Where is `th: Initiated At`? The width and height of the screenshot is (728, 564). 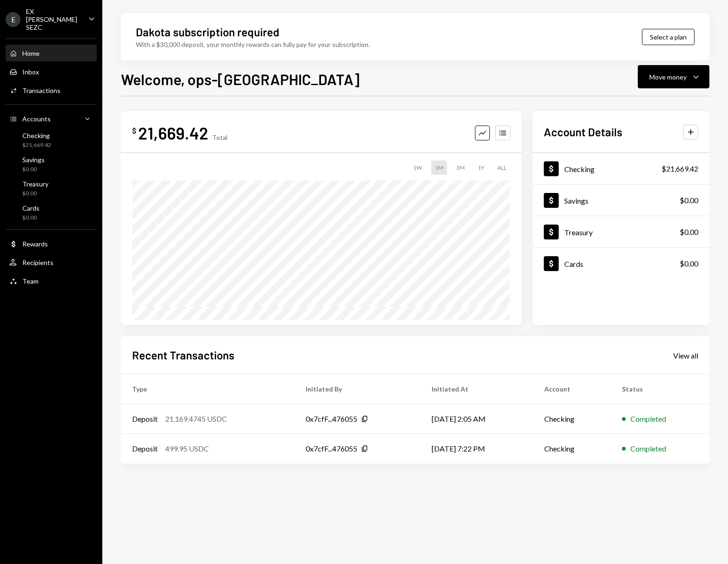 th: Initiated At is located at coordinates (477, 389).